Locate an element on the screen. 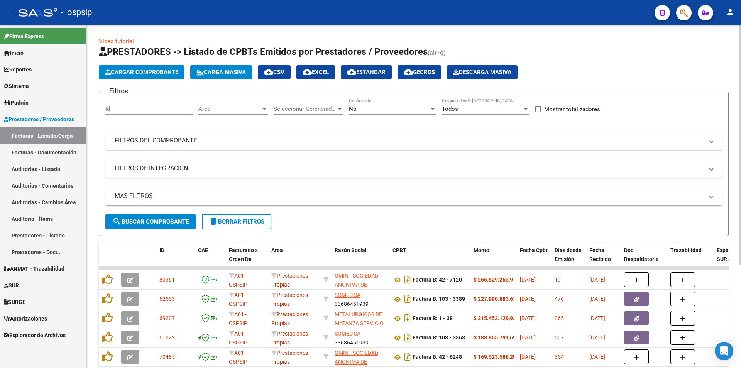 This screenshot has width=741, height=368. div: Open Intercom Messenger is located at coordinates (724, 351).